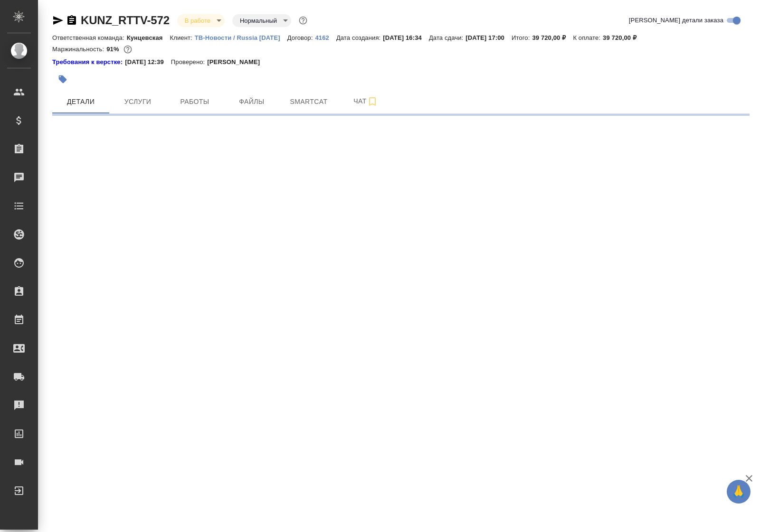 The width and height of the screenshot is (760, 532). What do you see at coordinates (114, 49) in the screenshot?
I see `p: 91%` at bounding box center [114, 49].